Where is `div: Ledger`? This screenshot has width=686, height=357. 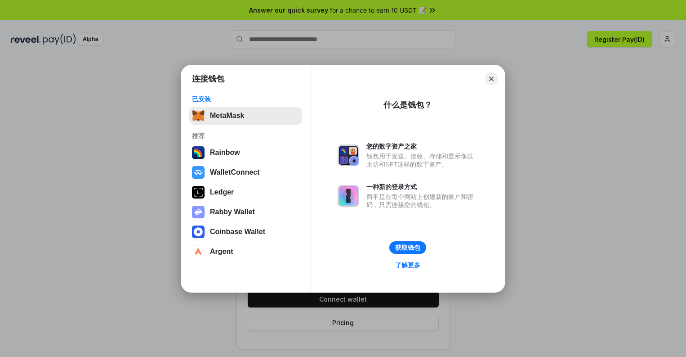 div: Ledger is located at coordinates (222, 192).